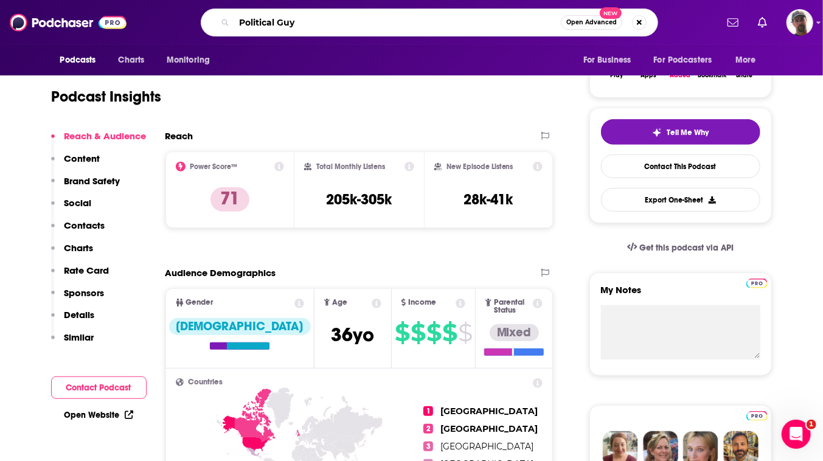 The width and height of the screenshot is (823, 461). I want to click on p: Content, so click(82, 158).